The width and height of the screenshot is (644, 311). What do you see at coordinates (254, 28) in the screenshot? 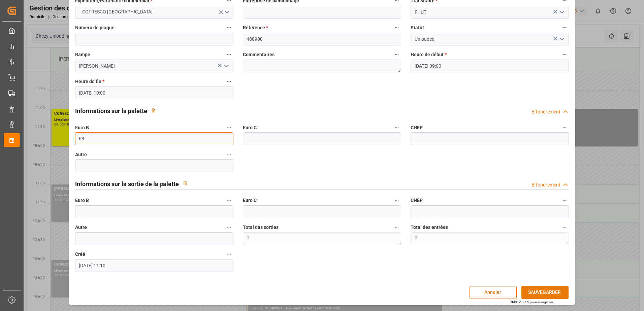
I see `font: Référence` at bounding box center [254, 28].